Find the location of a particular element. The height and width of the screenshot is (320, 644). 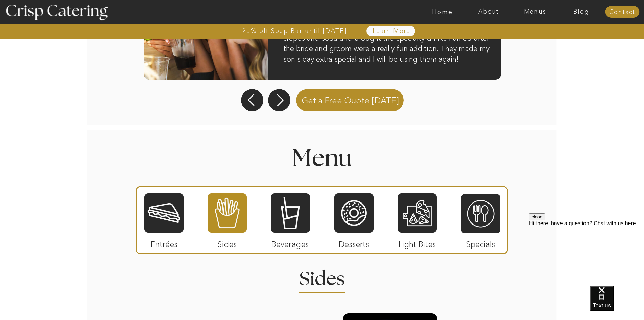

nav: Home is located at coordinates (443, 12).